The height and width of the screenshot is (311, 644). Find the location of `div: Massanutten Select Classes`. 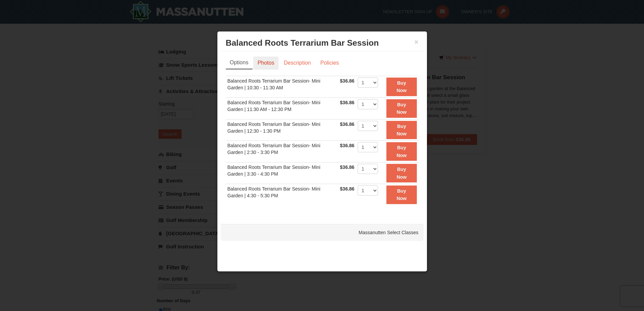

div: Massanutten Select Classes is located at coordinates (322, 232).